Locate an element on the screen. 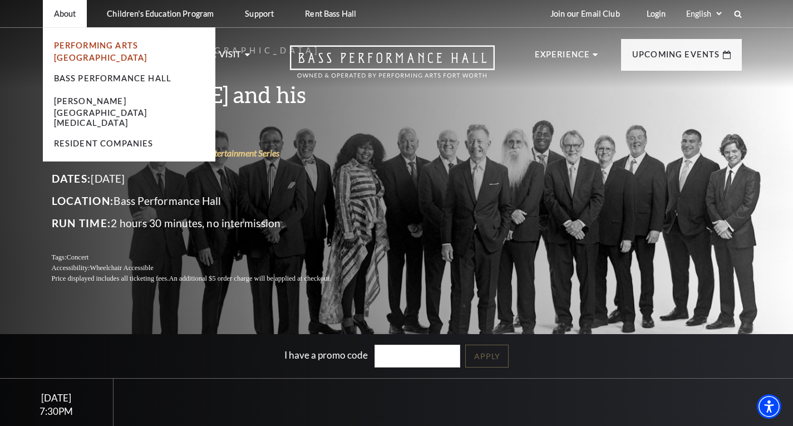 This screenshot has width=793, height=426. p: 2 hours 30 minutes, no intermission is located at coordinates (205, 223).